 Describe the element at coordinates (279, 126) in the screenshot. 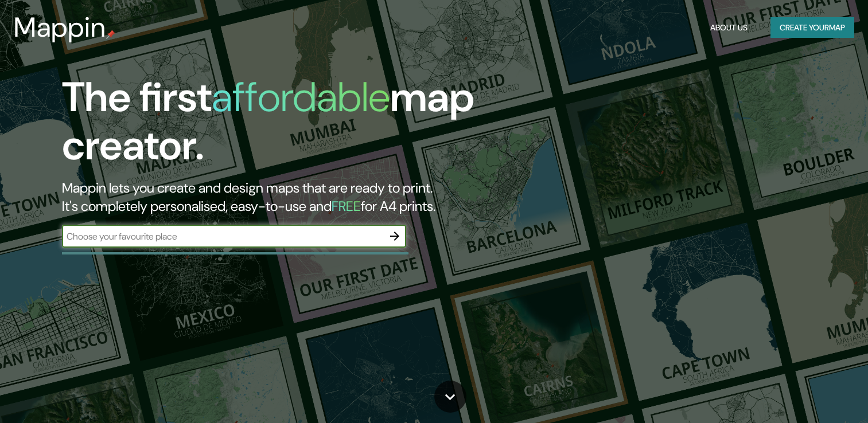

I see `h1: The first map creator.` at that location.